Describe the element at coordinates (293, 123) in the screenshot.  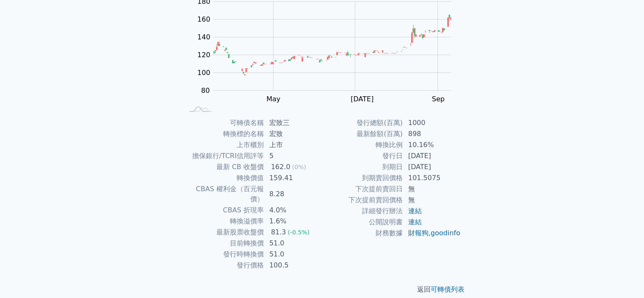
I see `td: 宏致三` at that location.